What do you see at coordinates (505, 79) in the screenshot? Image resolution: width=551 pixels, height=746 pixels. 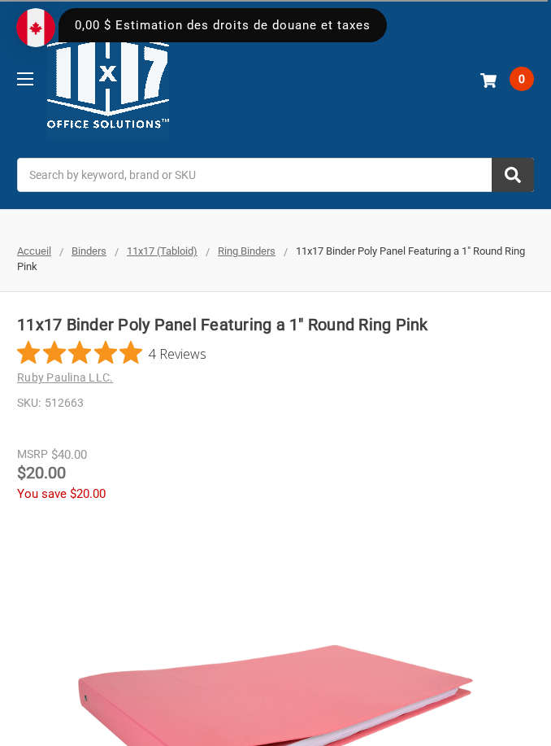 I see `a: 0` at bounding box center [505, 79].